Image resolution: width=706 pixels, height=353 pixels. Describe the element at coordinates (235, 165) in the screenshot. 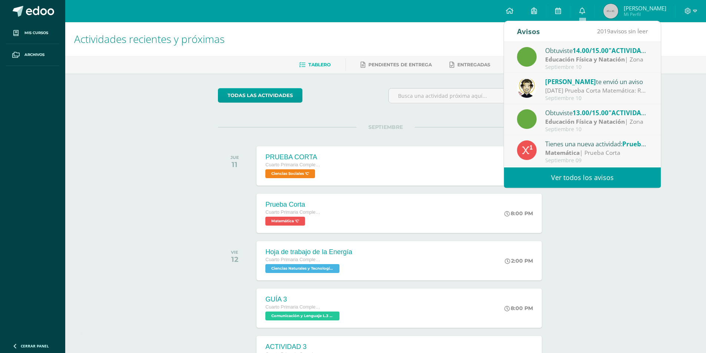

I see `div: 11` at that location.